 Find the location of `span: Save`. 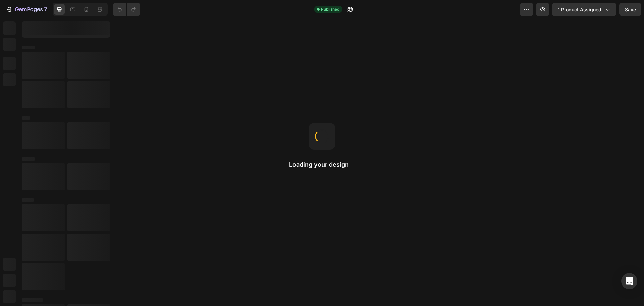

span: Save is located at coordinates (631, 10).